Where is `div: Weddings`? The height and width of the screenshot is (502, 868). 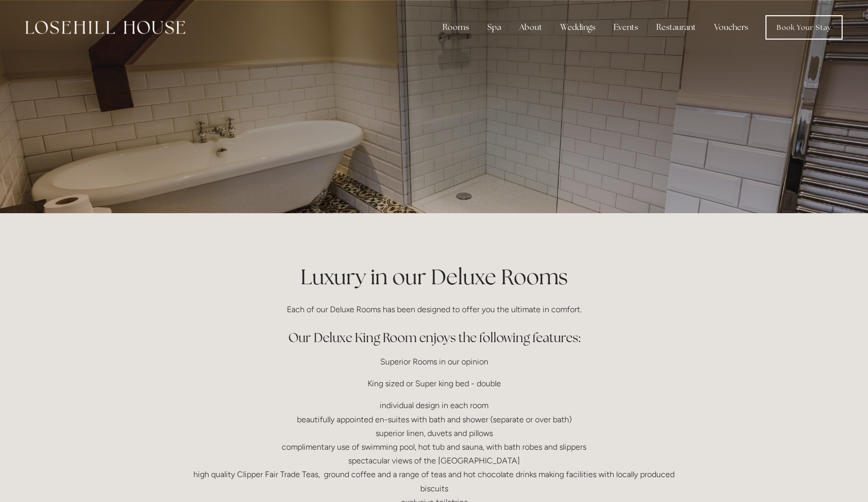
div: Weddings is located at coordinates (577, 27).